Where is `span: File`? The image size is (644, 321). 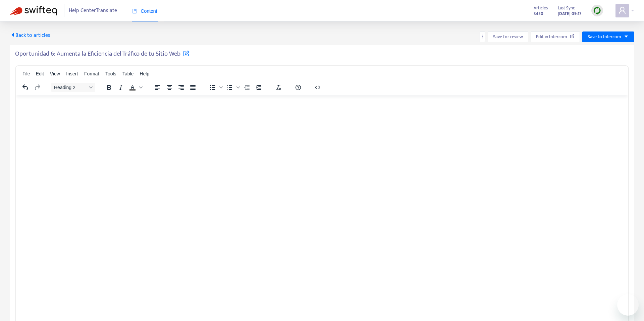
span: File is located at coordinates (26, 74).